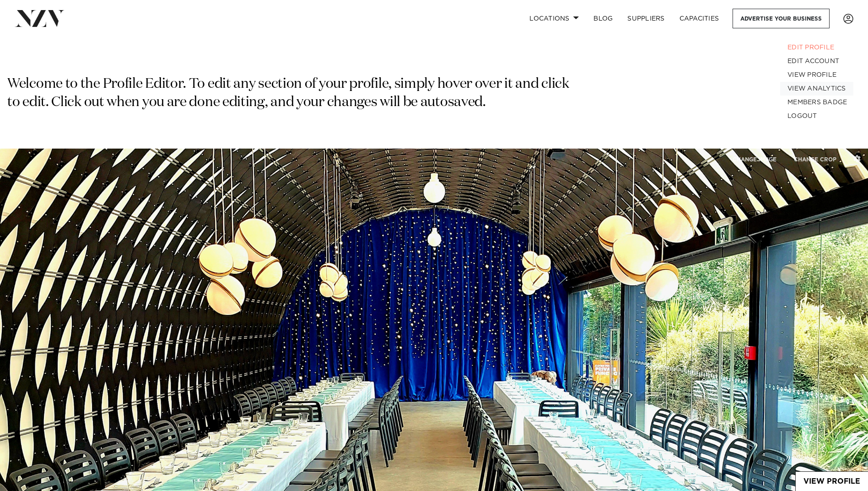 This screenshot has height=491, width=868. Describe the element at coordinates (781, 19) in the screenshot. I see `a: Advertise your business` at that location.